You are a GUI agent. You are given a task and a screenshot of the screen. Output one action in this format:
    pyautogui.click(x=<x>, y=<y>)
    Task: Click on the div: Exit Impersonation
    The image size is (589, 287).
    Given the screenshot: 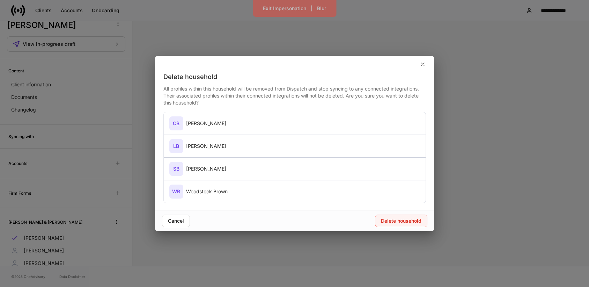 What is the action you would take?
    pyautogui.click(x=285, y=8)
    